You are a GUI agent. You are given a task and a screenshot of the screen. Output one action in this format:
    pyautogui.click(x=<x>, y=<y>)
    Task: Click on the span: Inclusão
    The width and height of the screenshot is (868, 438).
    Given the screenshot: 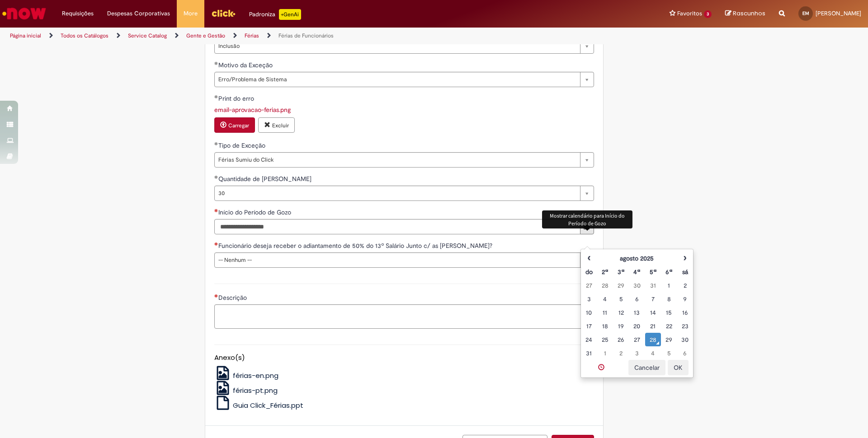 What is the action you would take?
    pyautogui.click(x=397, y=46)
    